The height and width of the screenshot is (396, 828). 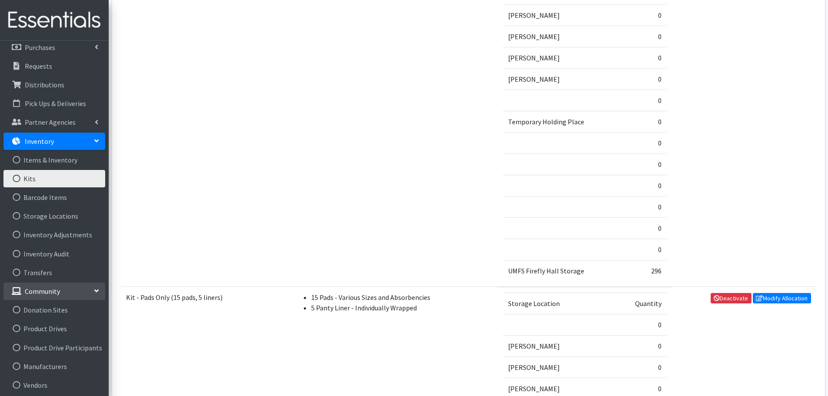 I want to click on a: Barcode Items, so click(x=54, y=197).